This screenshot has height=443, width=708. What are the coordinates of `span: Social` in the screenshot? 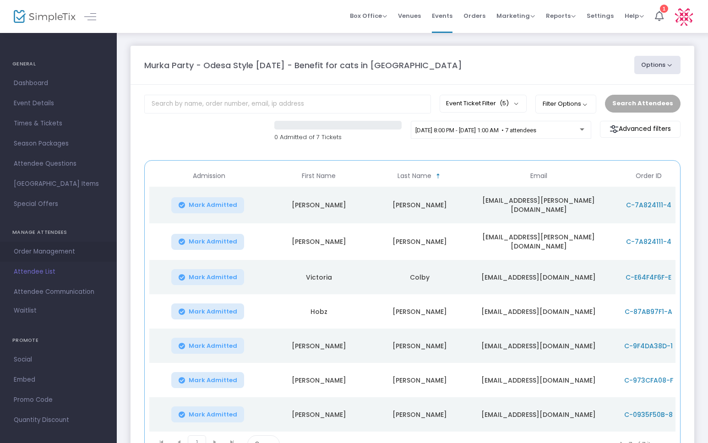 It's located at (58, 360).